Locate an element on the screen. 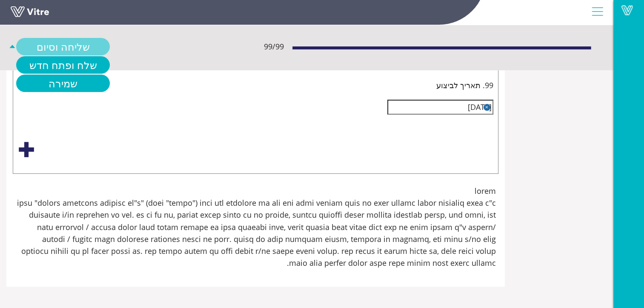  span: 99. תאריך לביצוע is located at coordinates (465, 85).